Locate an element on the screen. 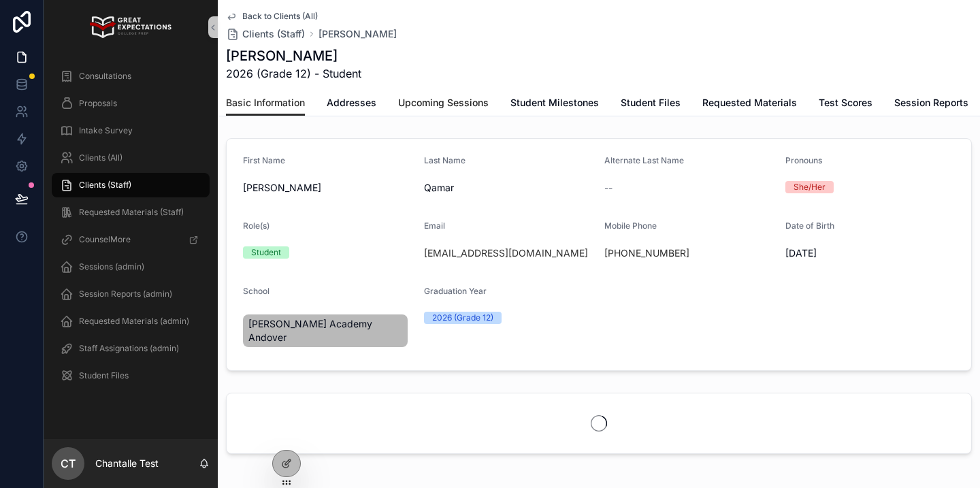  div: scrollable content is located at coordinates (131, 230).